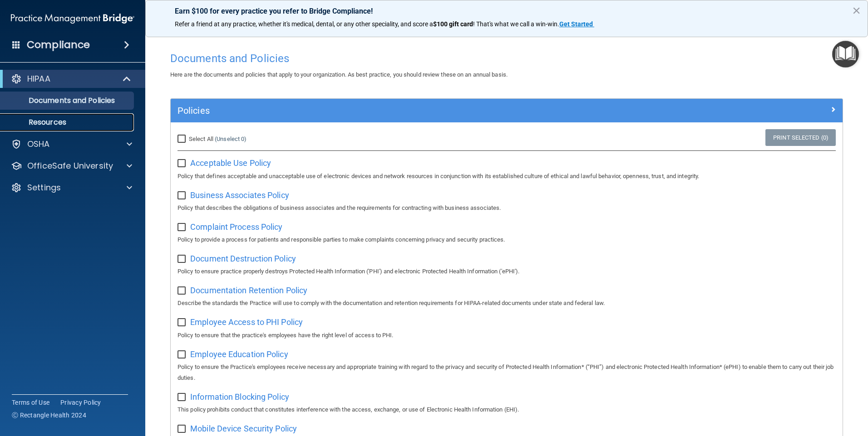  Describe the element at coordinates (201, 139) in the screenshot. I see `span: Select All` at that location.